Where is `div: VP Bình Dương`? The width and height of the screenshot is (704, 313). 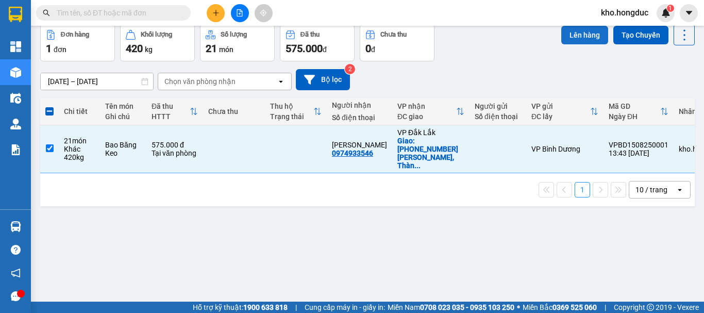
div: VP Bình Dương is located at coordinates (565, 149).